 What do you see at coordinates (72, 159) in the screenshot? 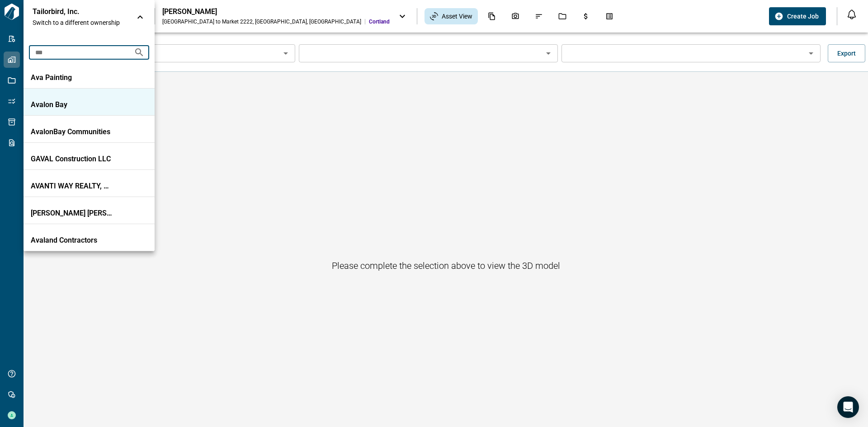
I see `p: GAVAL Construction LLC` at bounding box center [72, 159].